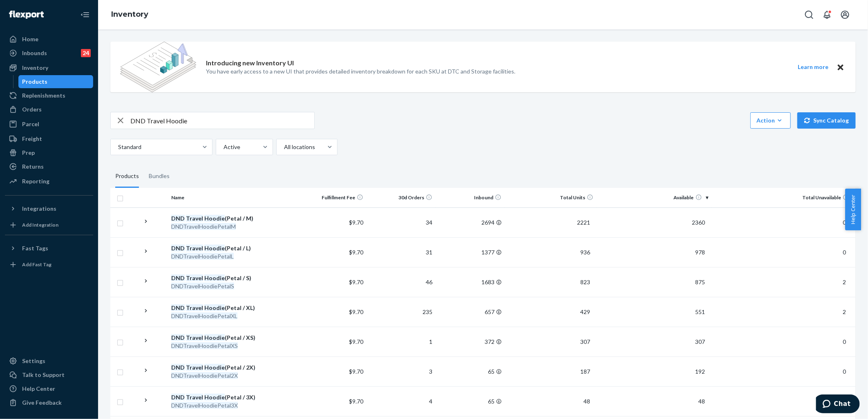  I want to click on span: 875, so click(700, 282).